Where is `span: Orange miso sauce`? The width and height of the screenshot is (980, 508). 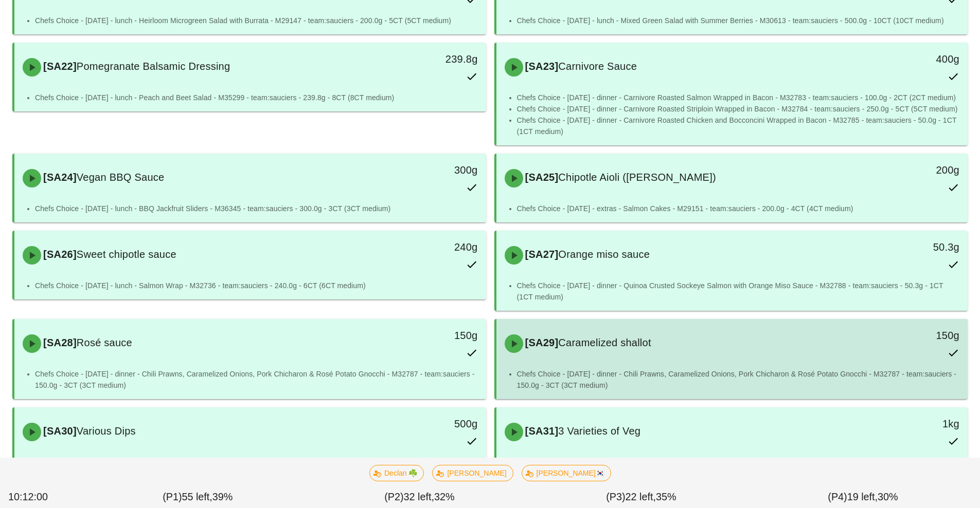 span: Orange miso sauce is located at coordinates (604, 254).